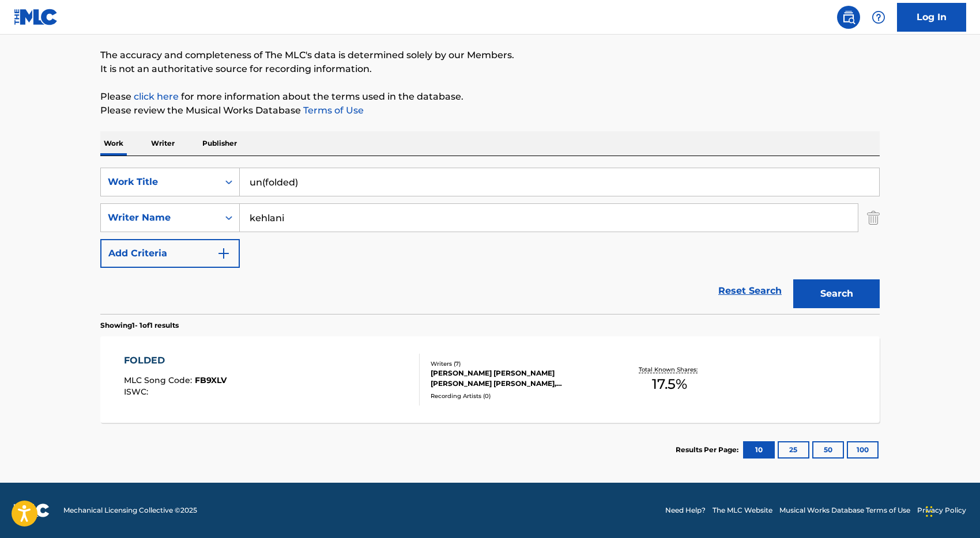 This screenshot has width=980, height=538. What do you see at coordinates (170, 254) in the screenshot?
I see `button: Add Criteria` at bounding box center [170, 254].